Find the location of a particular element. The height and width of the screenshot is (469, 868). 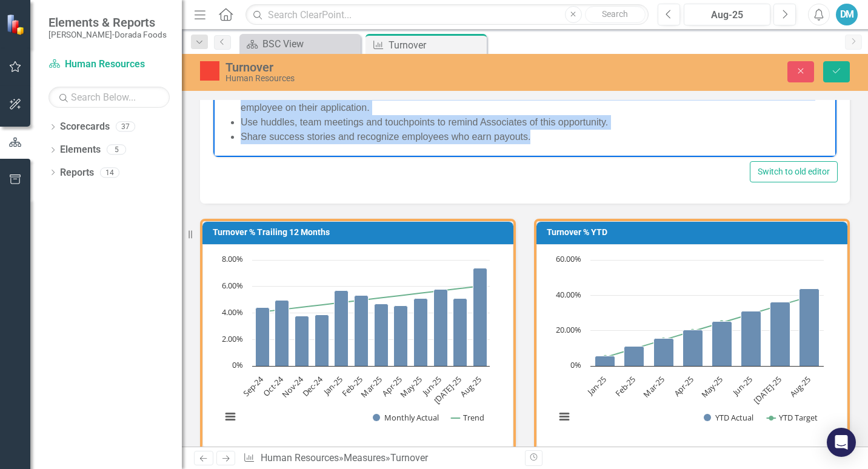

text: Monthly Actual is located at coordinates (412, 417).